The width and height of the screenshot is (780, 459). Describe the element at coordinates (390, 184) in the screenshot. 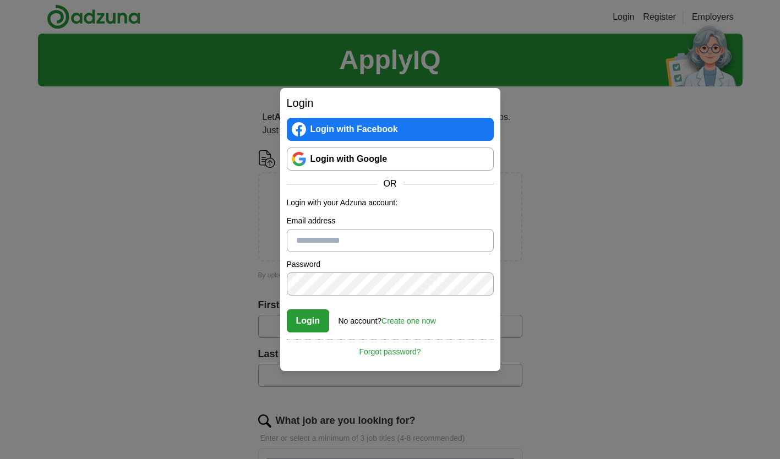

I see `span: OR` at that location.